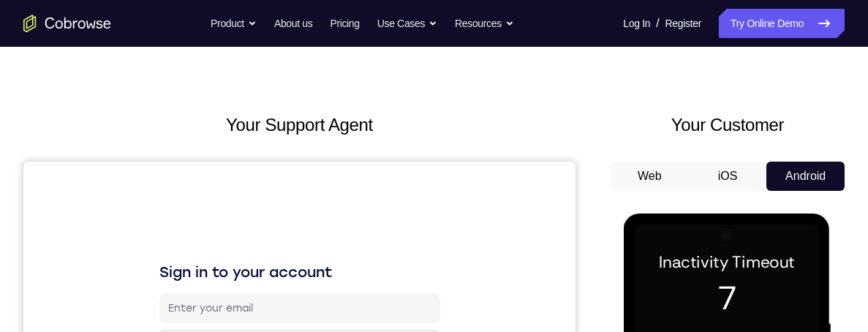  I want to click on button: Sign in with Google, so click(276, 246).